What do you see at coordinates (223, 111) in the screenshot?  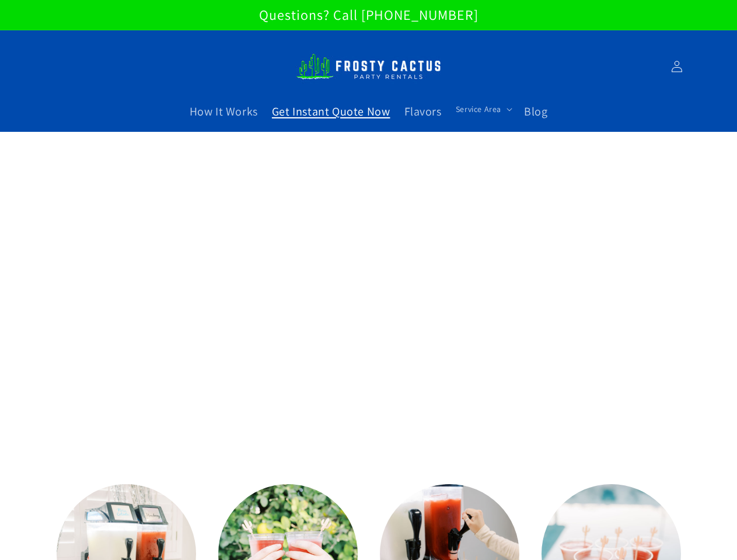 I see `span: How It Works` at bounding box center [223, 111].